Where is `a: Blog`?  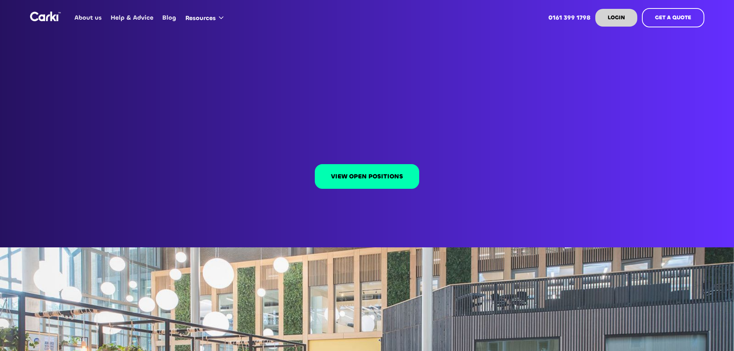 a: Blog is located at coordinates (169, 18).